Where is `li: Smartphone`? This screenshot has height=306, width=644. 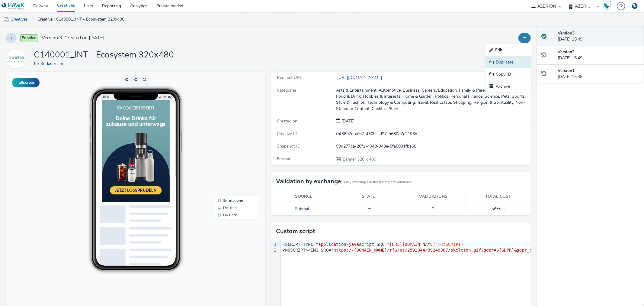
li: Smartphone is located at coordinates (230, 129).